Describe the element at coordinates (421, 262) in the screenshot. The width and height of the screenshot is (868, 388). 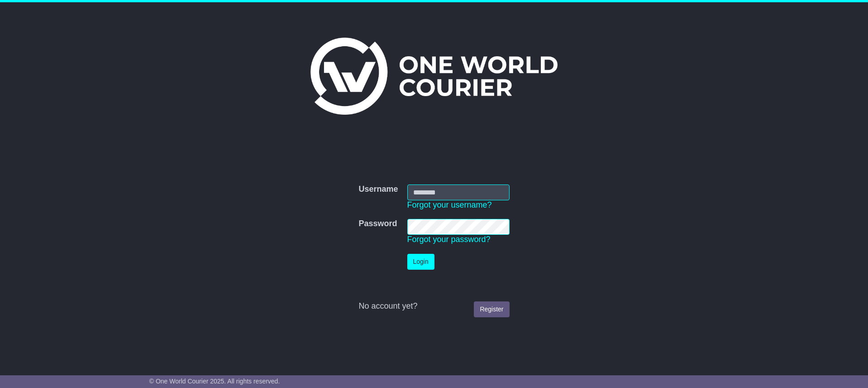
I see `button: Login` at that location.